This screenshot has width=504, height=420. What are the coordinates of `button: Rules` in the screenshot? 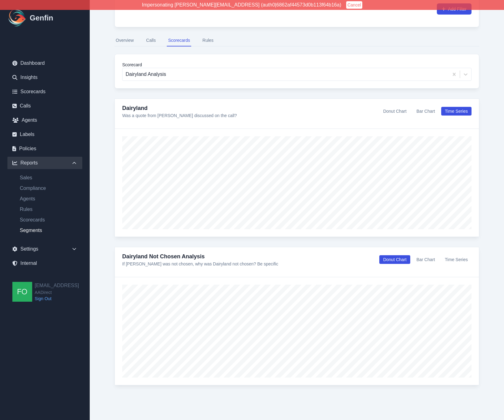 It's located at (208, 41).